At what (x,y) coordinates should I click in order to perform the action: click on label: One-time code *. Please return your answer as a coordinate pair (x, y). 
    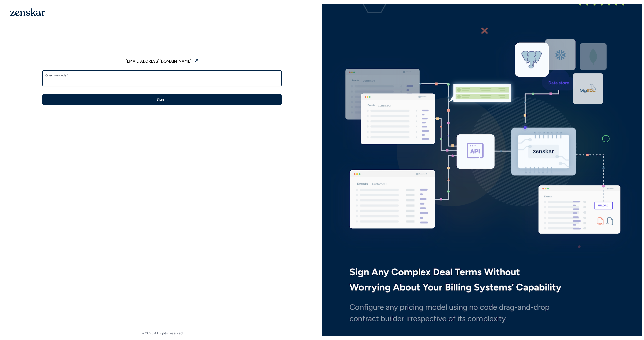
    Looking at the image, I should click on (162, 75).